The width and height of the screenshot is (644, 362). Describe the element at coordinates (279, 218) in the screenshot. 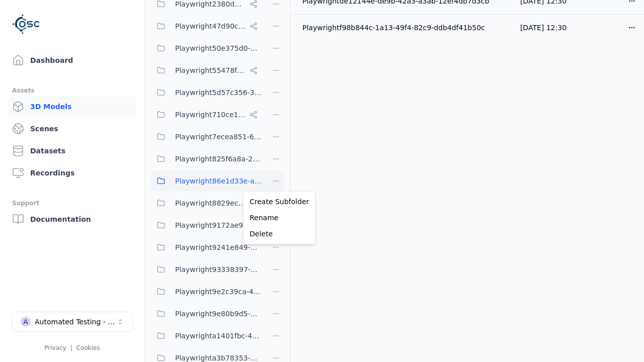

I see `div: Rename` at that location.